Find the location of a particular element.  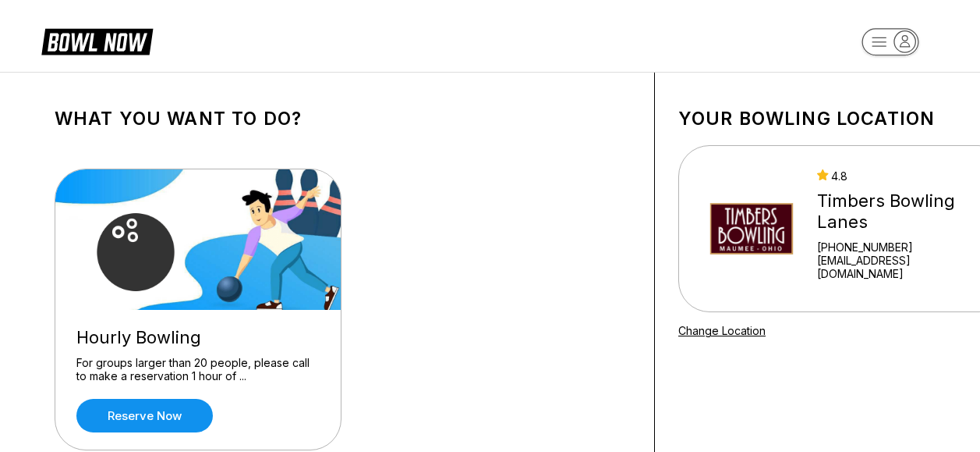

img: Hourly Bowling is located at coordinates (199, 240).